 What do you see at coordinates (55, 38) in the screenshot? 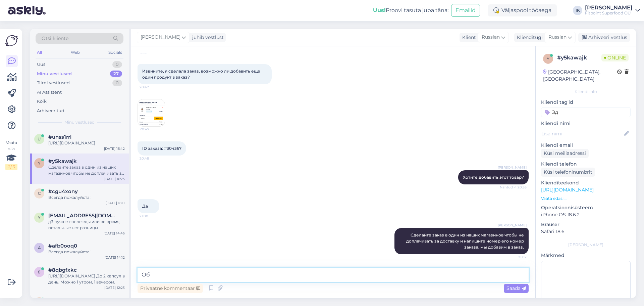
I see `span: Otsi kliente` at bounding box center [55, 38].